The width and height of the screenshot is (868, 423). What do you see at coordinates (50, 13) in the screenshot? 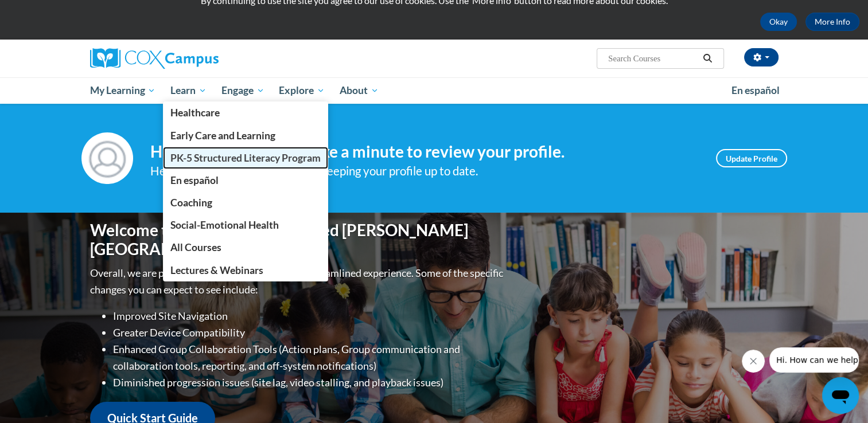
I see `span: Hi. How can we help?` at bounding box center [50, 13].